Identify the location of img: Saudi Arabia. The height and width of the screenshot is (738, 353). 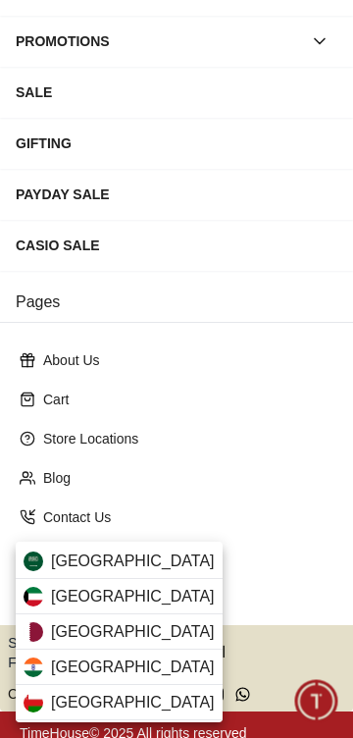
(33, 561).